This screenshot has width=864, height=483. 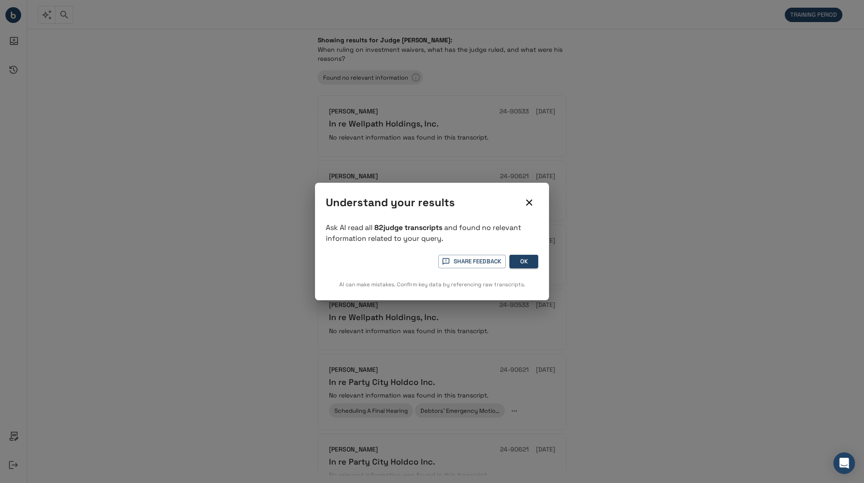 I want to click on b: 82 judge transcript s, so click(x=408, y=227).